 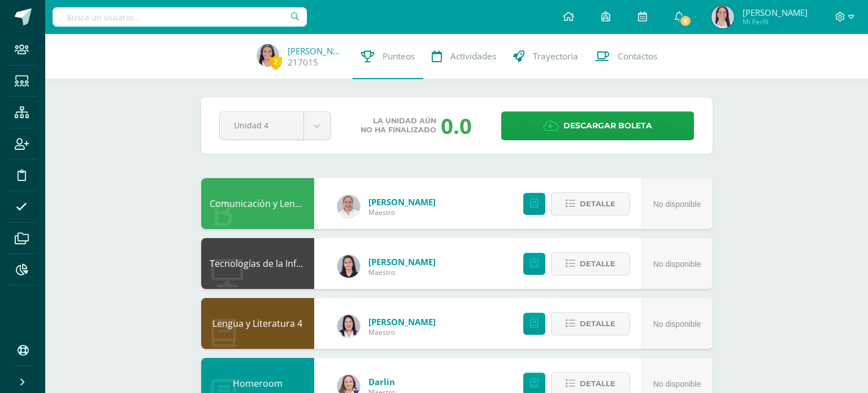 What do you see at coordinates (317, 263) in the screenshot?
I see `a: Tecnologías de la Información y la Comunicación 4` at bounding box center [317, 263].